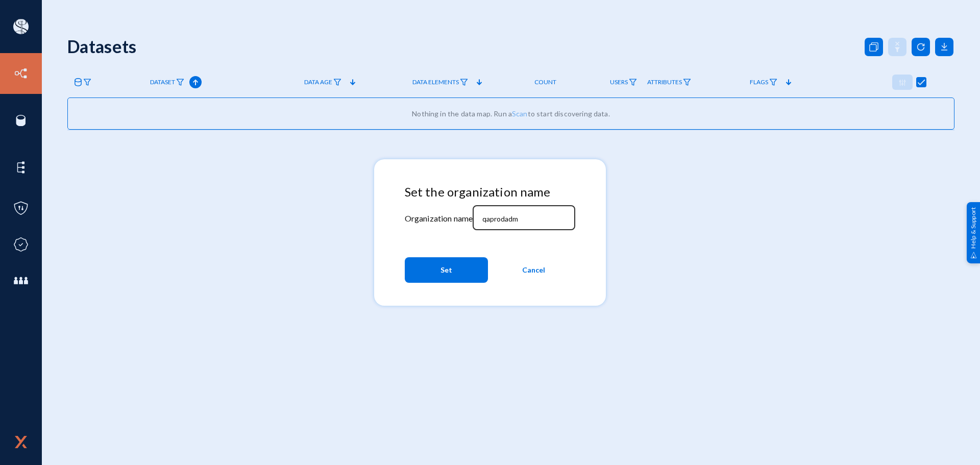 The image size is (980, 465). I want to click on button: Set, so click(446, 270).